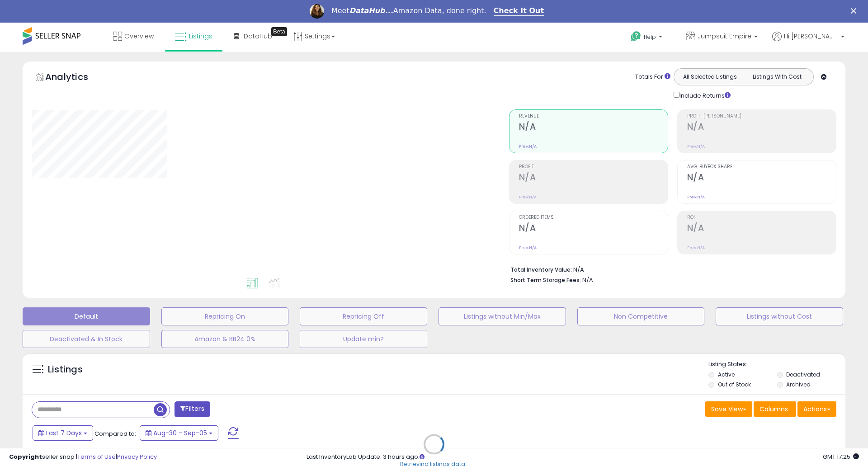 The width and height of the screenshot is (868, 466). I want to click on h5: Analytics, so click(75, 78).